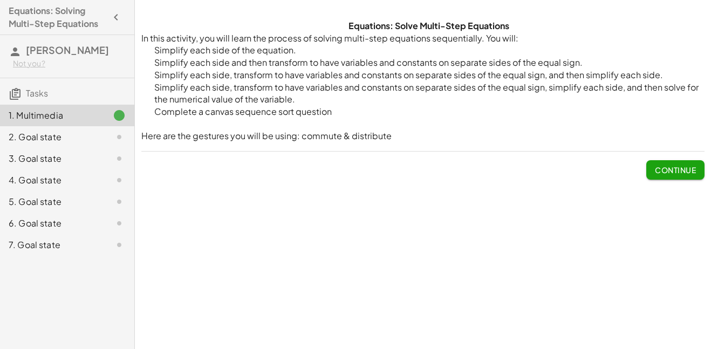 Image resolution: width=711 pixels, height=349 pixels. I want to click on div: 5. Goal state, so click(52, 202).